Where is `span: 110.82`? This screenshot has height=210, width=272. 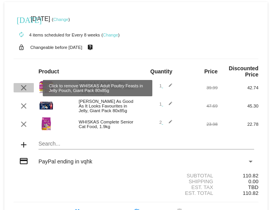 span: 110.82 is located at coordinates (250, 193).